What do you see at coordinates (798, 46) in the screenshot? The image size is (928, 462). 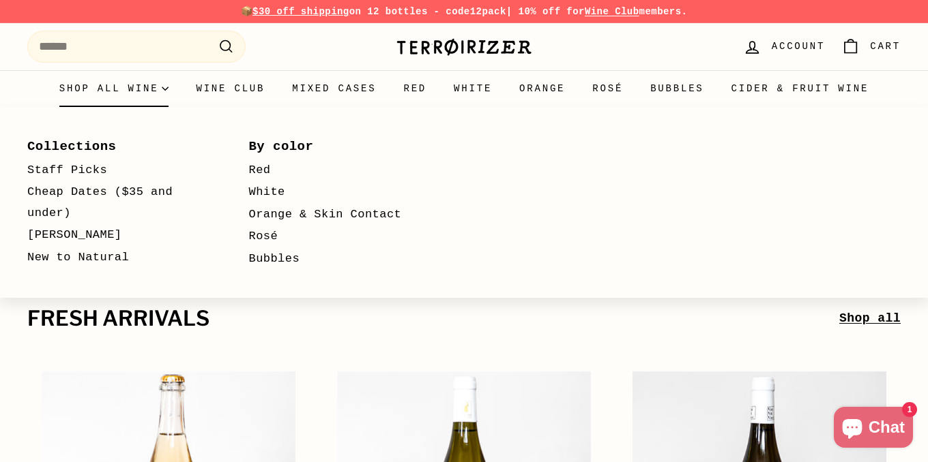 I see `span: Account` at bounding box center [798, 46].